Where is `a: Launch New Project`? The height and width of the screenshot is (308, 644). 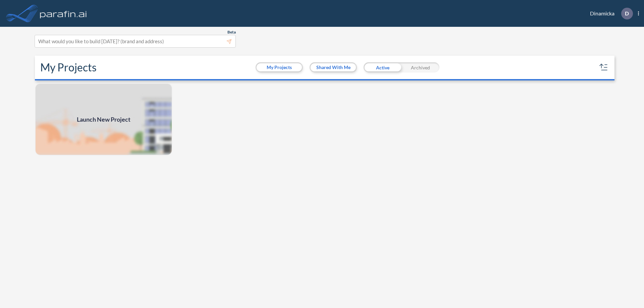 a: Launch New Project is located at coordinates (104, 119).